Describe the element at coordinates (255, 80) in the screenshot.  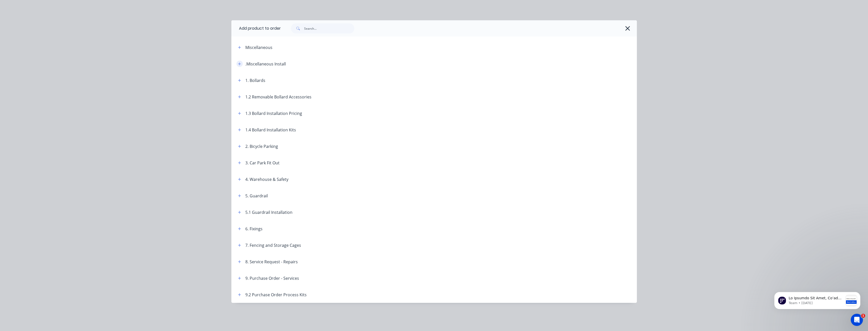
I see `div: 1. Bollards` at that location.